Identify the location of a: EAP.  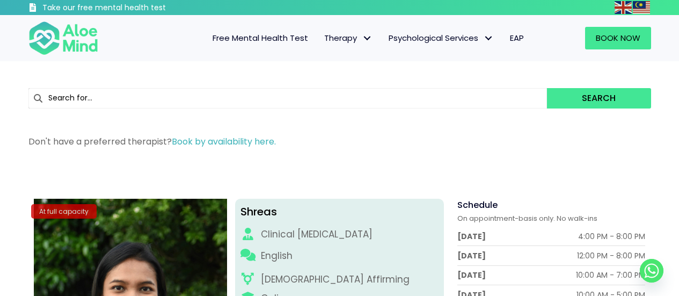
(517, 38).